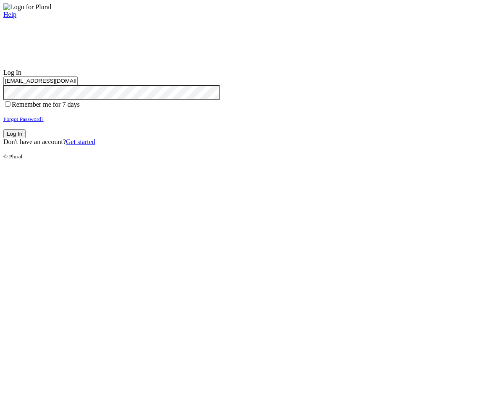 The image size is (504, 420). Describe the element at coordinates (45, 104) in the screenshot. I see `span: Remember me for 7 days` at that location.